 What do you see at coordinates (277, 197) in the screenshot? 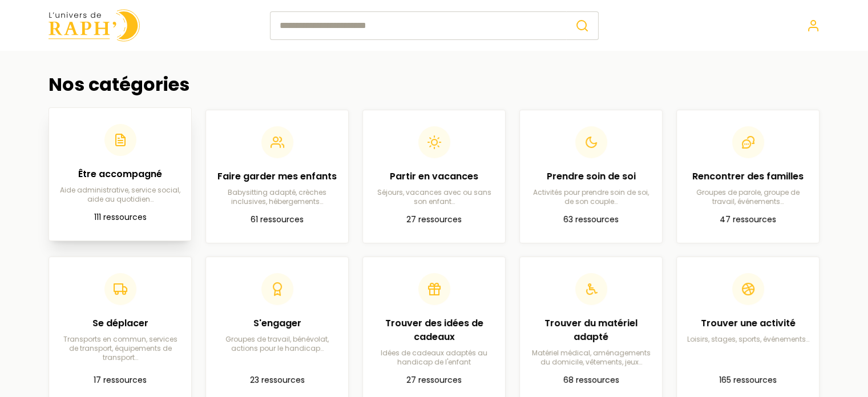
I see `p: Babysitting adapté, crèches inclusives, hébergements…` at bounding box center [277, 197].